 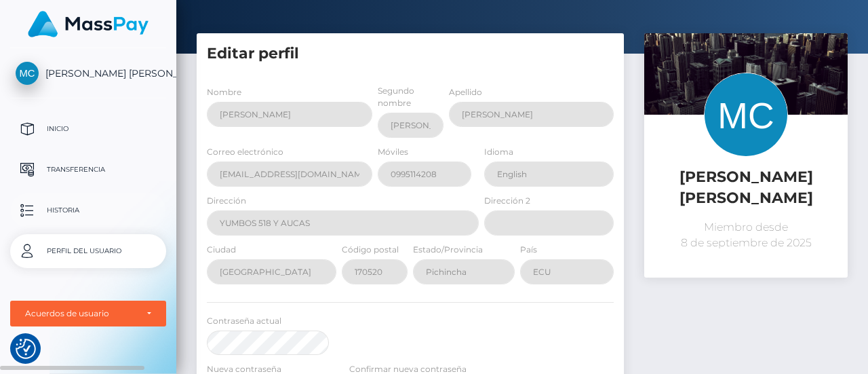 I want to click on p: Perfil del usuario, so click(x=88, y=251).